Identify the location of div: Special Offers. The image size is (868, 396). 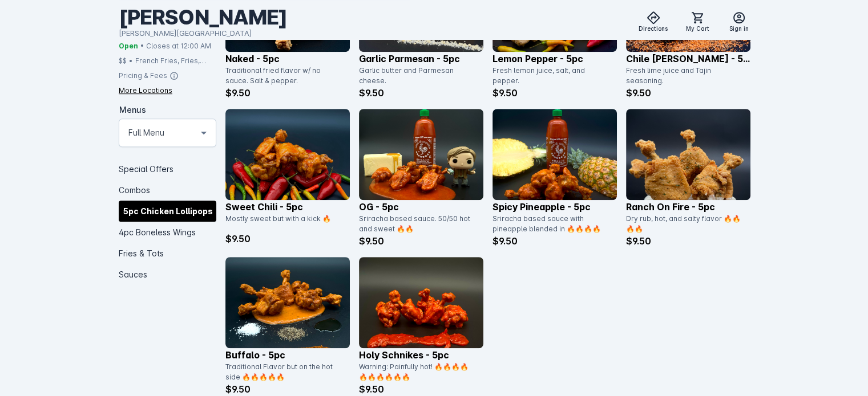
(167, 169).